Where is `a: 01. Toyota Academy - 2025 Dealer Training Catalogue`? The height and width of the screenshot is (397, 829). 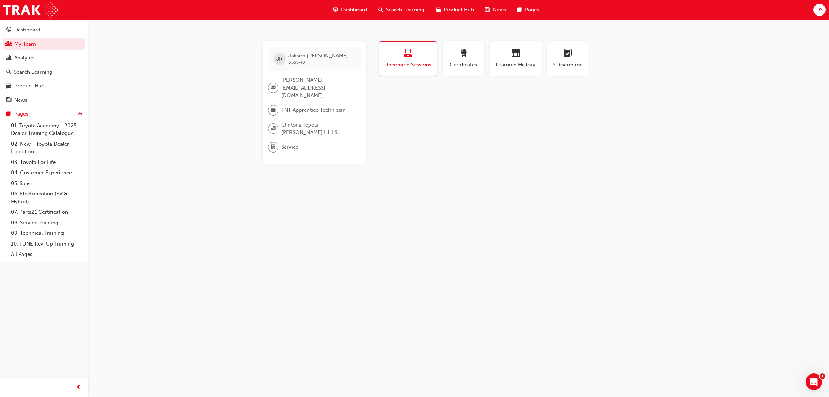 a: 01. Toyota Academy - 2025 Dealer Training Catalogue is located at coordinates (47, 129).